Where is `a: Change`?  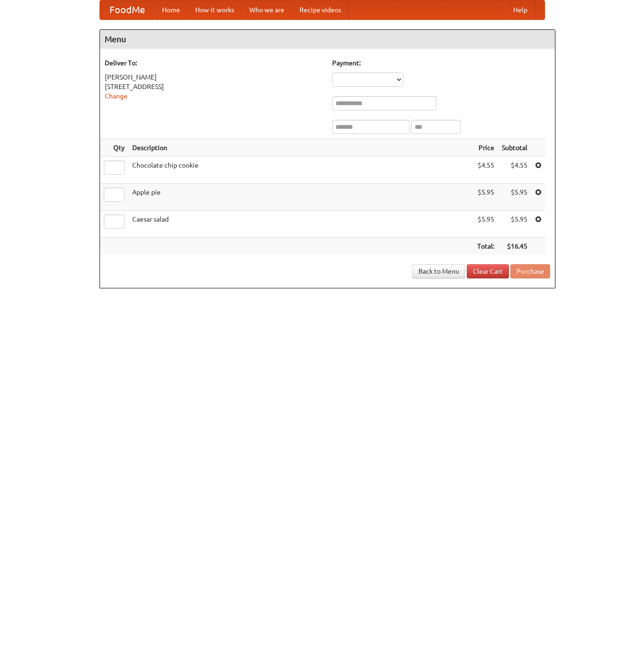
a: Change is located at coordinates (116, 96).